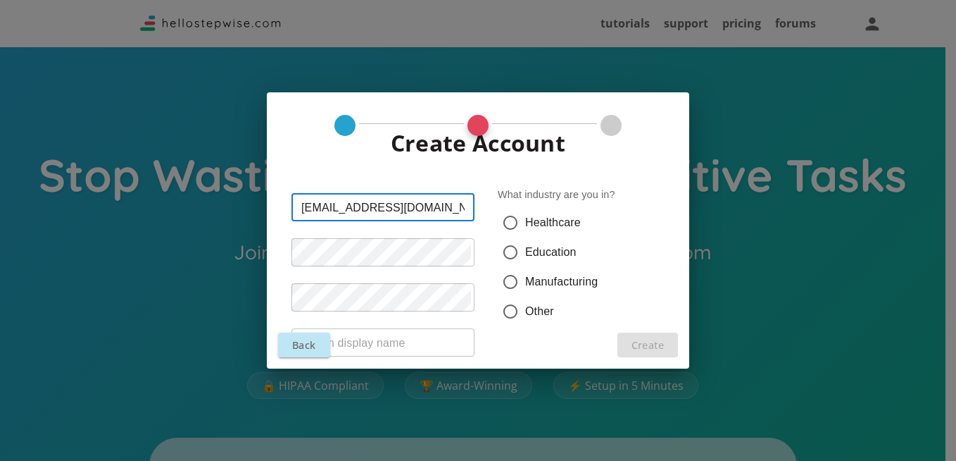 Image resolution: width=956 pixels, height=461 pixels. What do you see at coordinates (383, 207) in the screenshot?
I see `input: Enter your email` at bounding box center [383, 207].